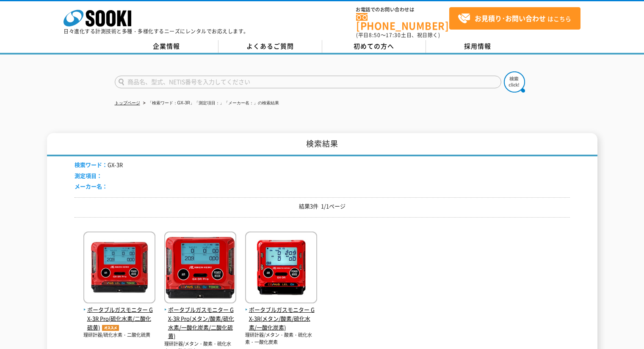 Image resolution: width=644 pixels, height=349 pixels. Describe the element at coordinates (322, 144) in the screenshot. I see `h1: 検索結果` at that location.